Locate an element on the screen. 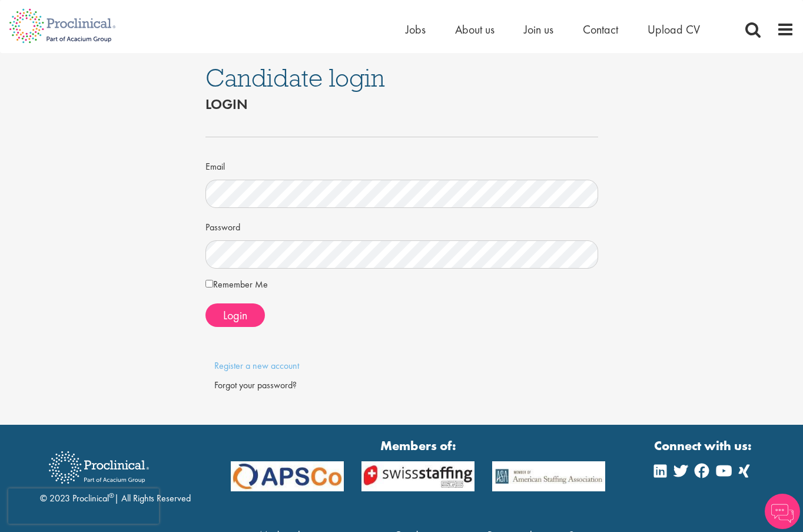 The width and height of the screenshot is (803, 532). span: Upload CV is located at coordinates (674, 30).